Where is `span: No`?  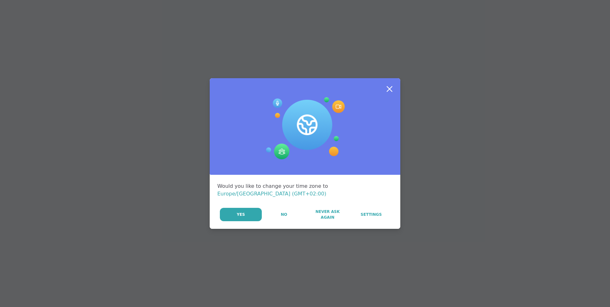 span: No is located at coordinates (284, 214).